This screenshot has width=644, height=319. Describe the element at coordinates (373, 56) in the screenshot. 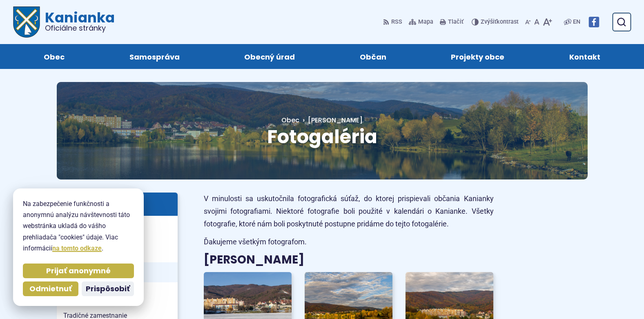

I see `a: Občan` at that location.